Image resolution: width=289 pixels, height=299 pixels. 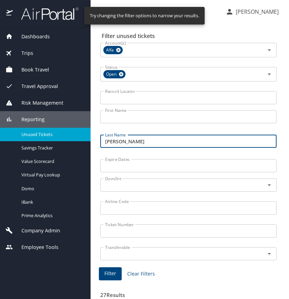 I want to click on span: Value Scorecard, so click(x=52, y=161).